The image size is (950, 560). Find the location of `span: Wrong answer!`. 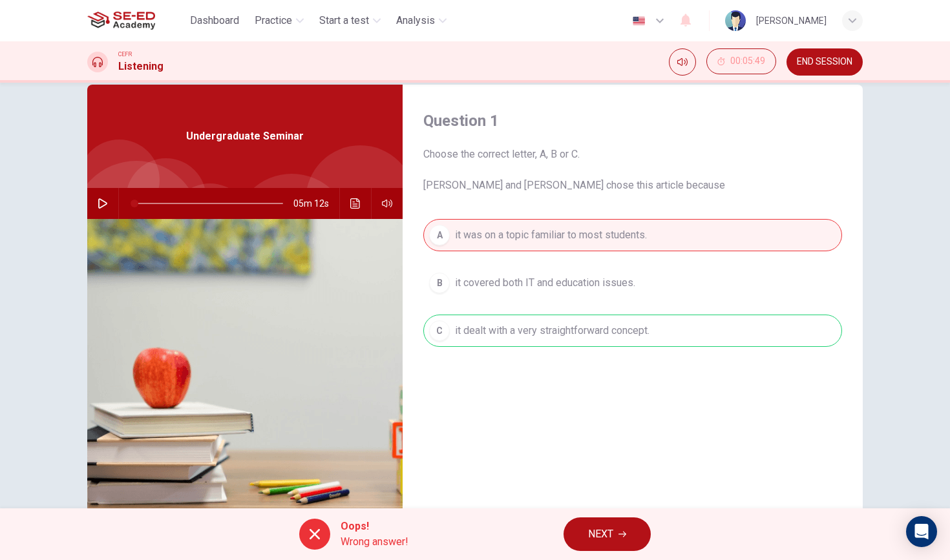

span: Wrong answer! is located at coordinates (374, 542).